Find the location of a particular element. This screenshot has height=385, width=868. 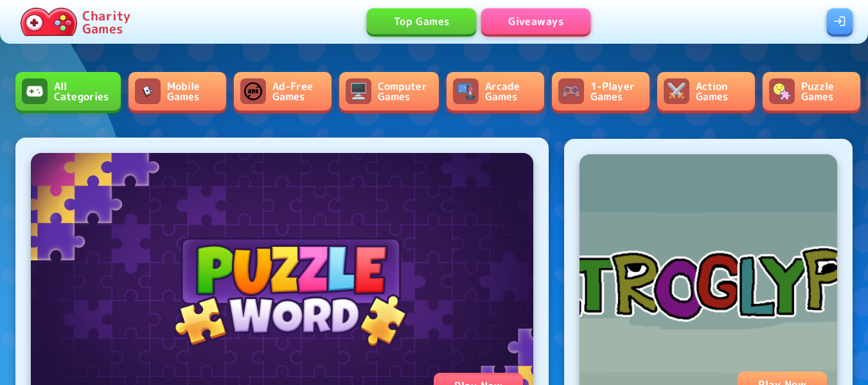

a: Charity Games is located at coordinates (75, 22).